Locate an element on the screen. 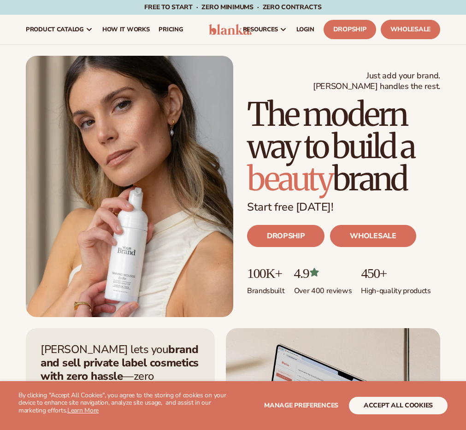  img: logo is located at coordinates (230, 29).